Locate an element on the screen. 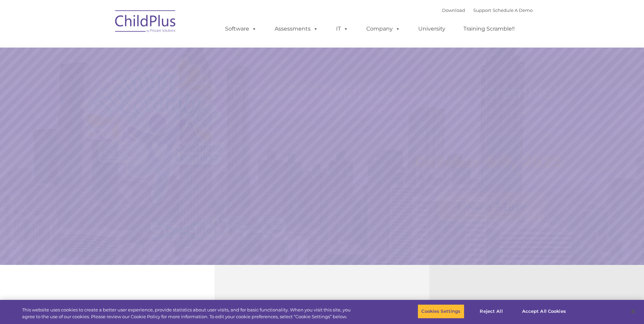 The image size is (644, 324). button: Cookies Settings is located at coordinates (441, 312).